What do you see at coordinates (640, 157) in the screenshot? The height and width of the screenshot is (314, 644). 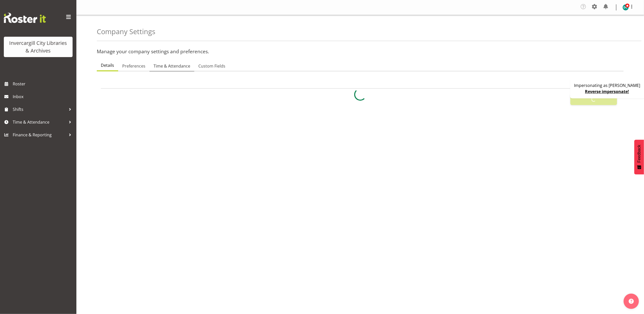 I see `button: Feedback - Show survey` at bounding box center [640, 157].